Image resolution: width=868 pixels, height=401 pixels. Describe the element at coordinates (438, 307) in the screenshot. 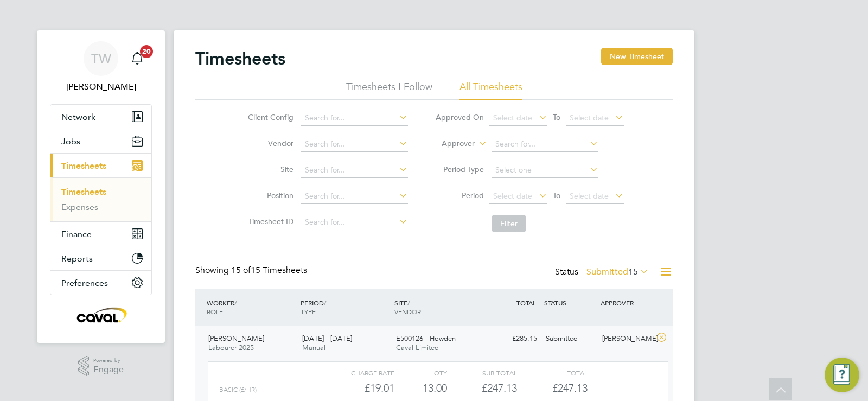

I see `div: SITE` at that location.